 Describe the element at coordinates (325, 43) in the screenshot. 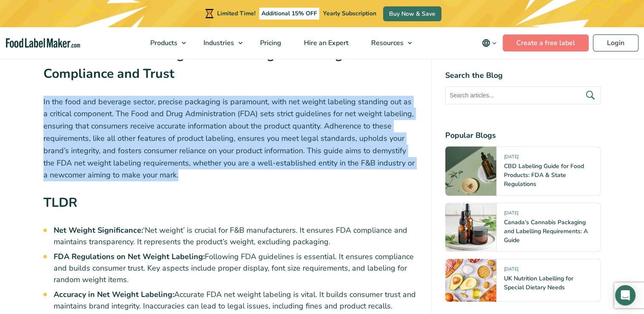

I see `a: Hire an Expert` at that location.